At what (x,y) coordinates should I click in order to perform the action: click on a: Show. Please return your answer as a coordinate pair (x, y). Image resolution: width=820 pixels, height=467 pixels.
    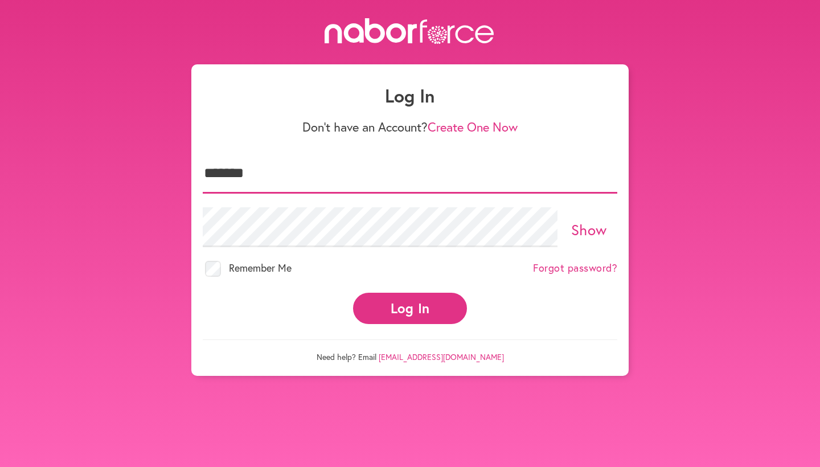
    Looking at the image, I should click on (589, 229).